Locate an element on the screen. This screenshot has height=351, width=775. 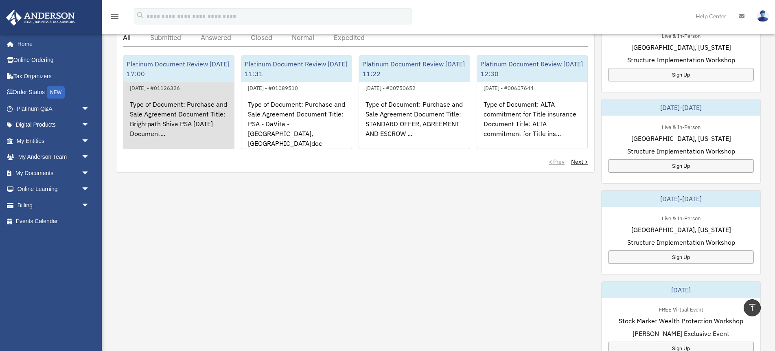
a: Digital Productsarrow_drop_down is located at coordinates (54, 125).